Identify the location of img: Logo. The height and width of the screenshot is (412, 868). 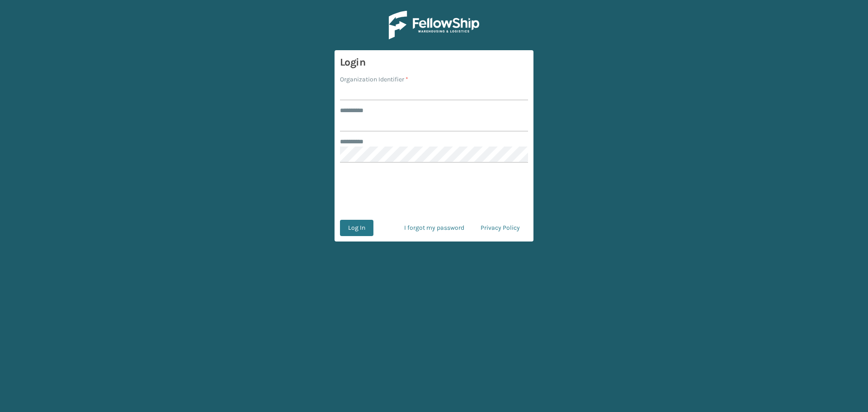
(434, 25).